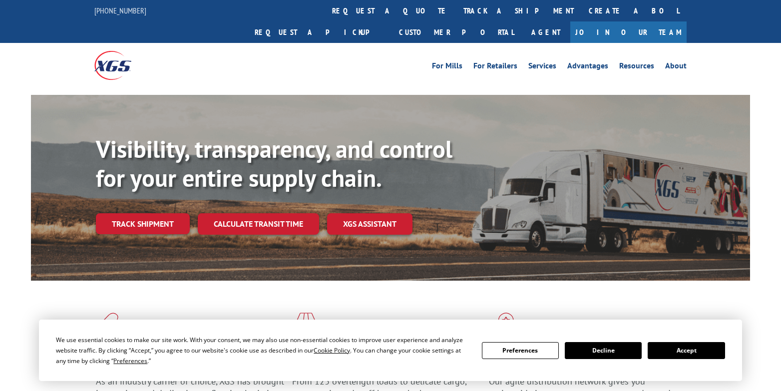 The image size is (781, 391). What do you see at coordinates (628, 32) in the screenshot?
I see `a: Join Our Team` at bounding box center [628, 32].